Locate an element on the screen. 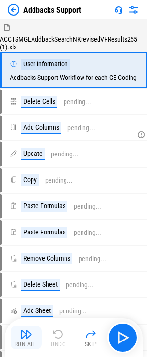 Image resolution: width=147 pixels, height=357 pixels. div: Remove Columns is located at coordinates (47, 259).